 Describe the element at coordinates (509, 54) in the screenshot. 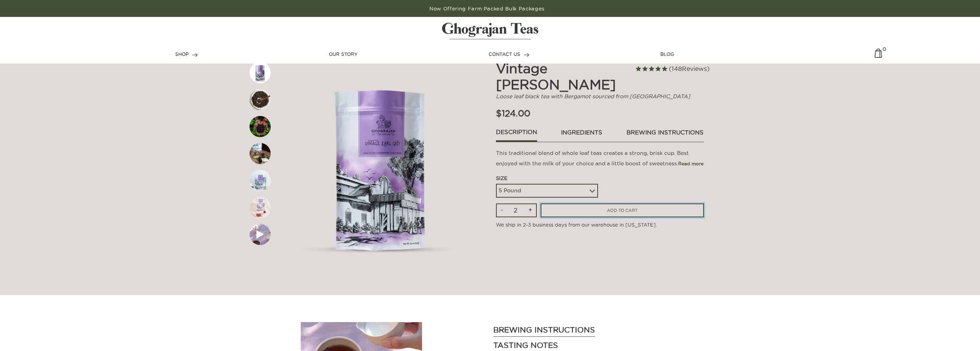

I see `a: CONTACT US` at that location.